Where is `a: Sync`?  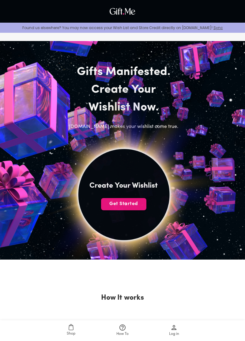 a: Sync is located at coordinates (218, 28).